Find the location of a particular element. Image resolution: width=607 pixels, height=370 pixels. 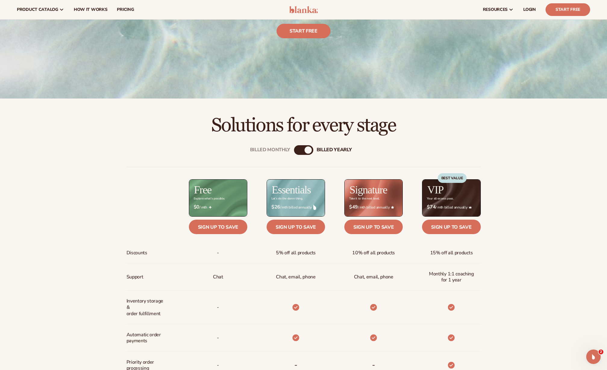

span: Discounts is located at coordinates (137, 253).